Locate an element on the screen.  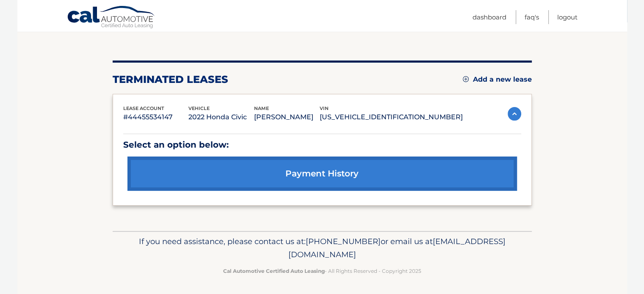
a: Cal Automotive is located at coordinates (111, 18).